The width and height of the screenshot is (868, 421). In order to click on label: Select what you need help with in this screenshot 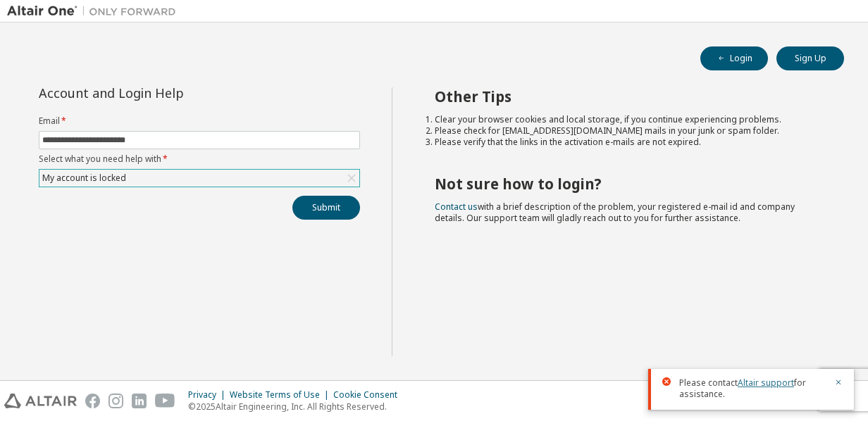, I will do `click(200, 159)`.